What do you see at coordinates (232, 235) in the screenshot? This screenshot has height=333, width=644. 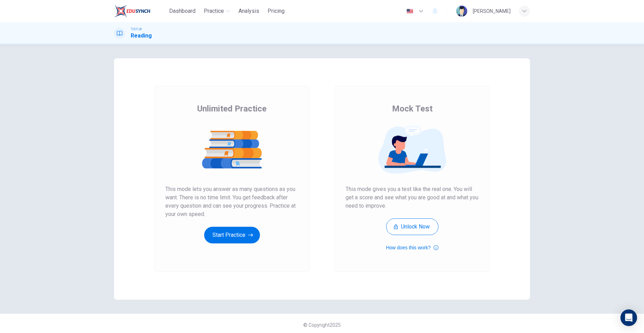 I see `button: Start Practice` at bounding box center [232, 235].